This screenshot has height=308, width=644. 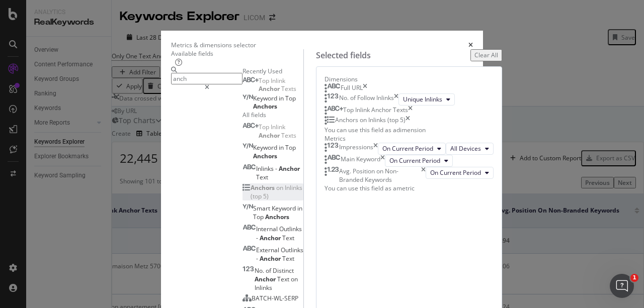 I want to click on span: Distinct, so click(x=284, y=271).